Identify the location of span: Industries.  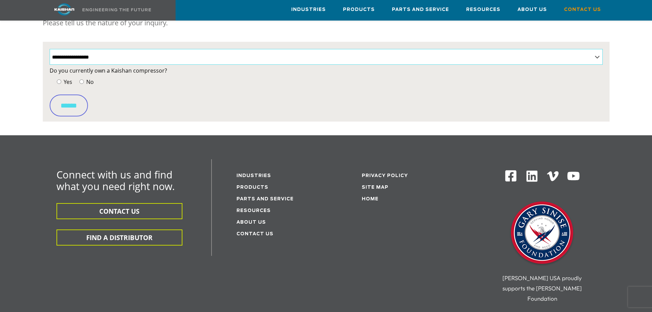
(308, 10).